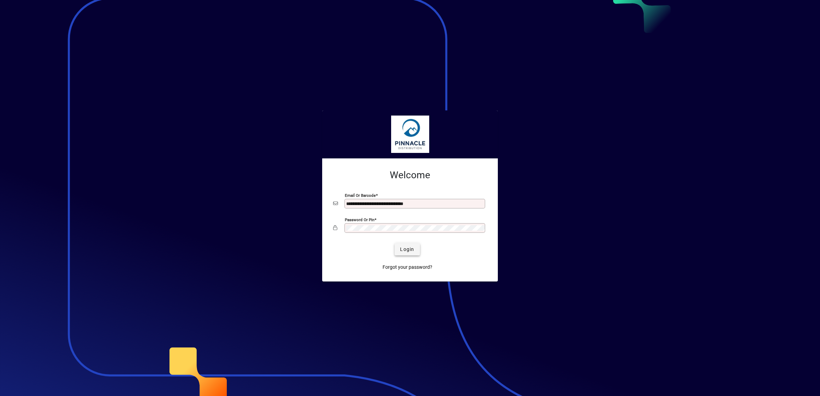 Image resolution: width=820 pixels, height=396 pixels. I want to click on mat-label: Email or Barcode, so click(360, 196).